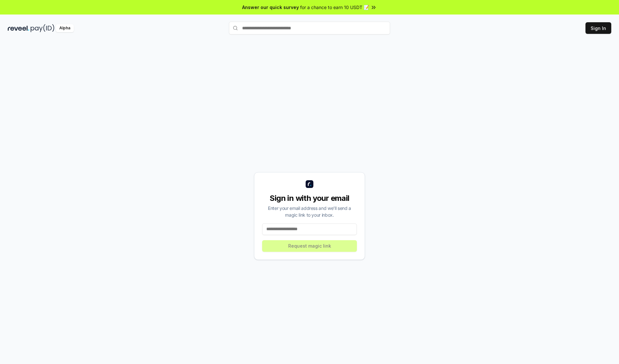 This screenshot has width=619, height=364. What do you see at coordinates (309, 184) in the screenshot?
I see `img: logo_small` at bounding box center [309, 184].